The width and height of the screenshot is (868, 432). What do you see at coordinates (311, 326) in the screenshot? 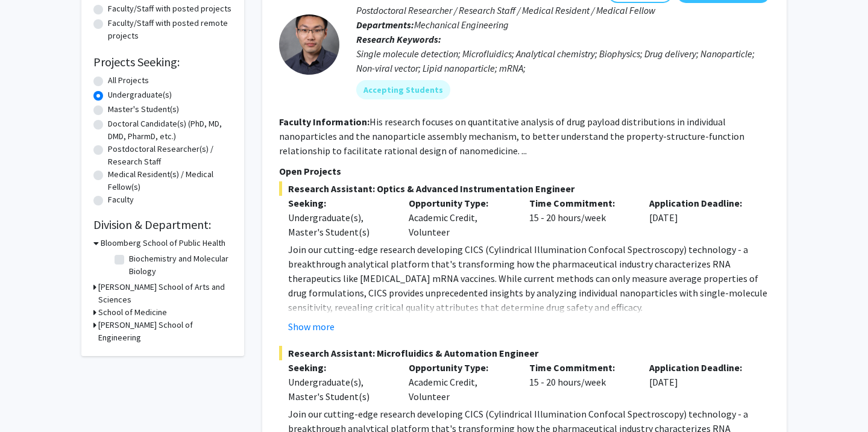
I see `button: Show more` at bounding box center [311, 326].